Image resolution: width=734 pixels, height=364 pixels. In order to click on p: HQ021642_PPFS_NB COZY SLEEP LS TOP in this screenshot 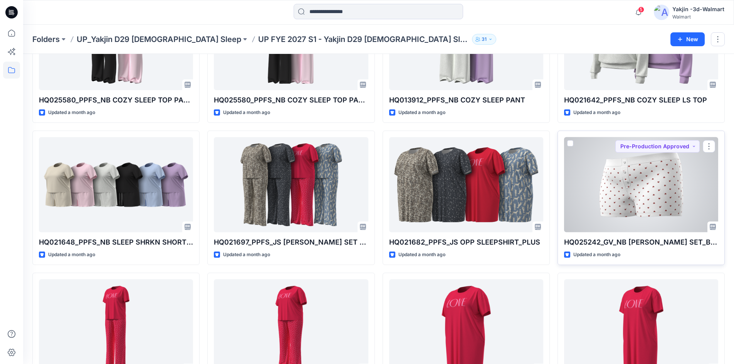, I will do `click(641, 100)`.